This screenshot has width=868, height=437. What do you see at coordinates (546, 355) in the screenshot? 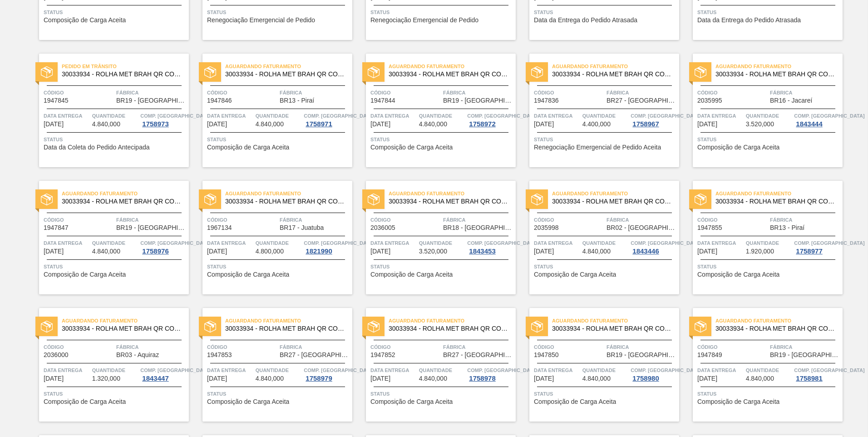
I see `span: 1947850` at bounding box center [546, 355].